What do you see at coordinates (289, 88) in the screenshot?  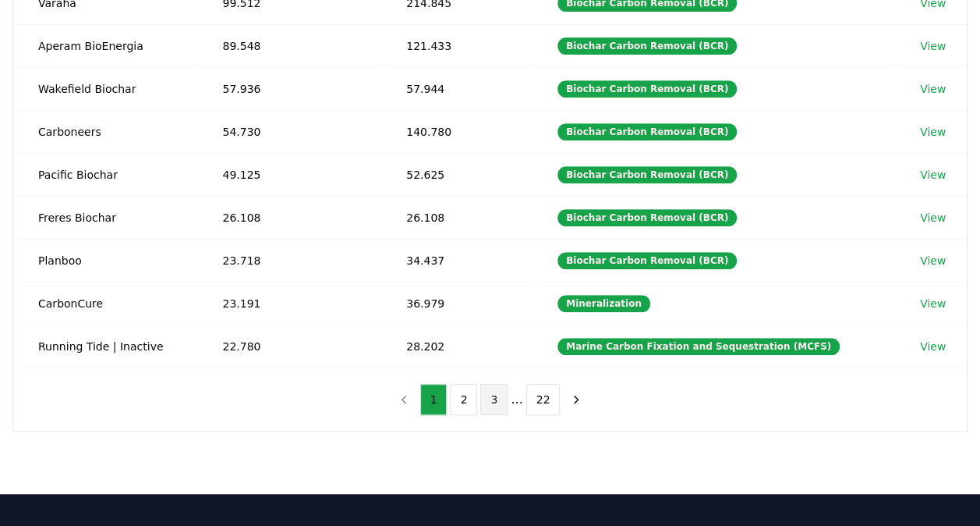 I see `td: 57.936` at bounding box center [289, 88].